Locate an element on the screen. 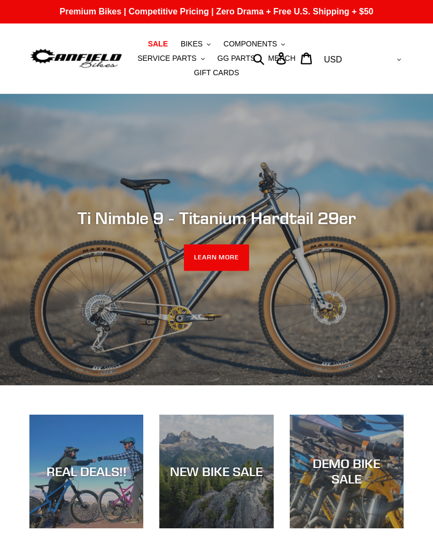 The height and width of the screenshot is (539, 433). a: NEW BIKE SALE is located at coordinates (216, 472).